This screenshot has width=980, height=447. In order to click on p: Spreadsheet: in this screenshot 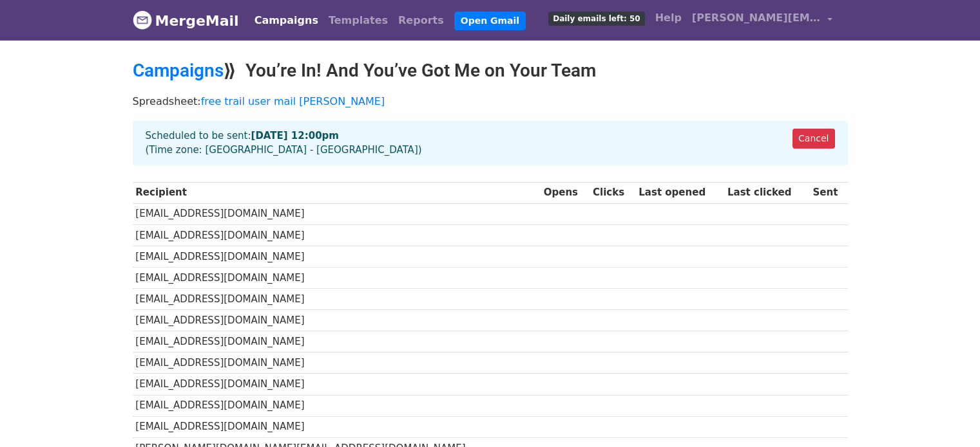, I will do `click(490, 101)`.